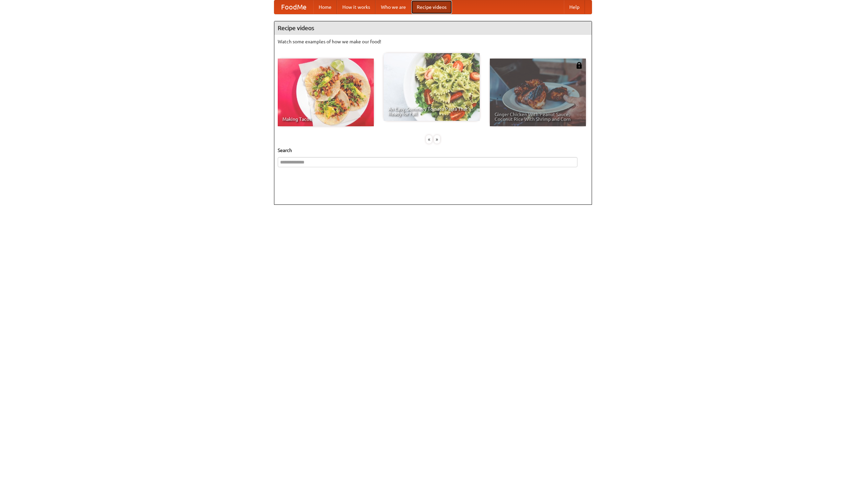  Describe the element at coordinates (574, 7) in the screenshot. I see `a: Help` at that location.